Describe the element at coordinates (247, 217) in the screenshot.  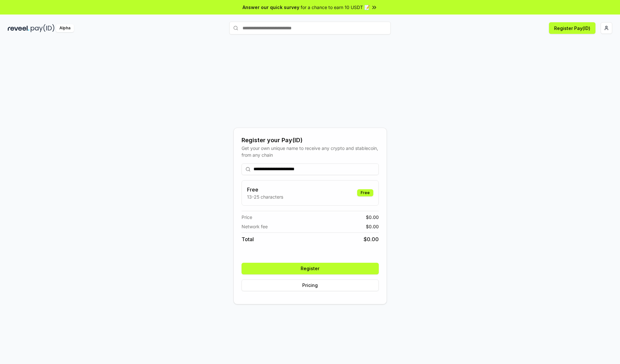
I see `span: Price` at that location.